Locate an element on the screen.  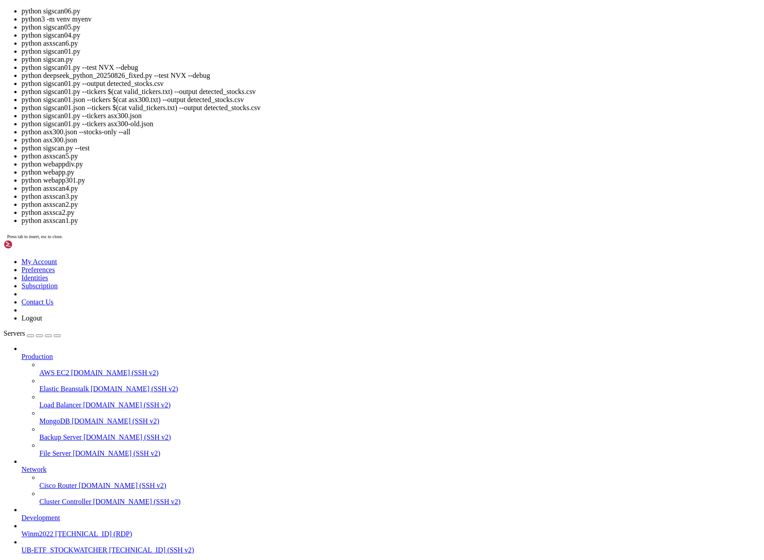
li: python asxscan5.py is located at coordinates (391, 156).